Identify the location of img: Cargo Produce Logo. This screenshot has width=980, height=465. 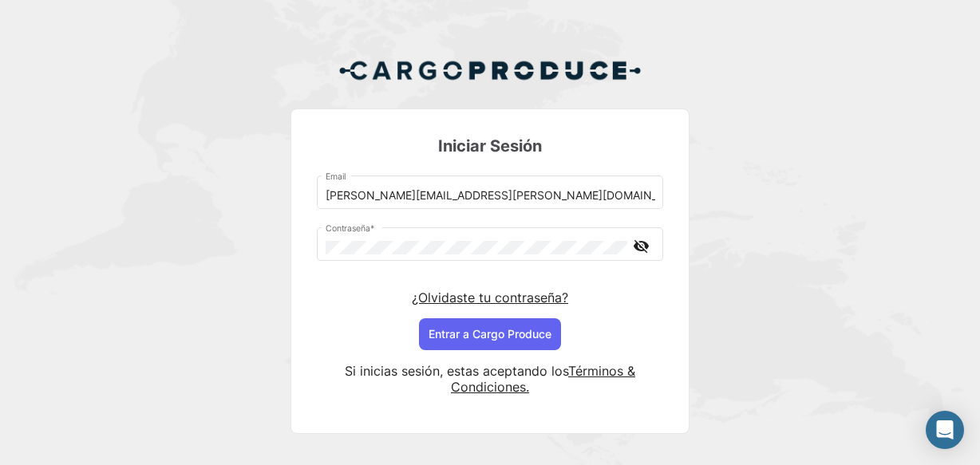
(490, 70).